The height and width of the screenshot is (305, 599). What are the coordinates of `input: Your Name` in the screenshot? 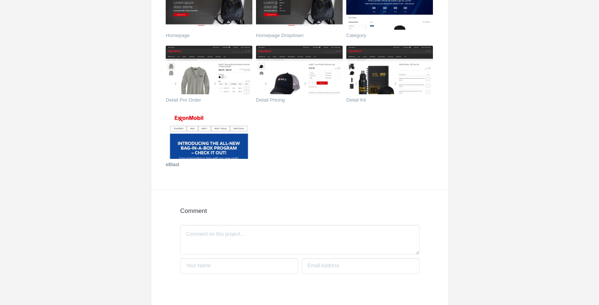 It's located at (239, 266).